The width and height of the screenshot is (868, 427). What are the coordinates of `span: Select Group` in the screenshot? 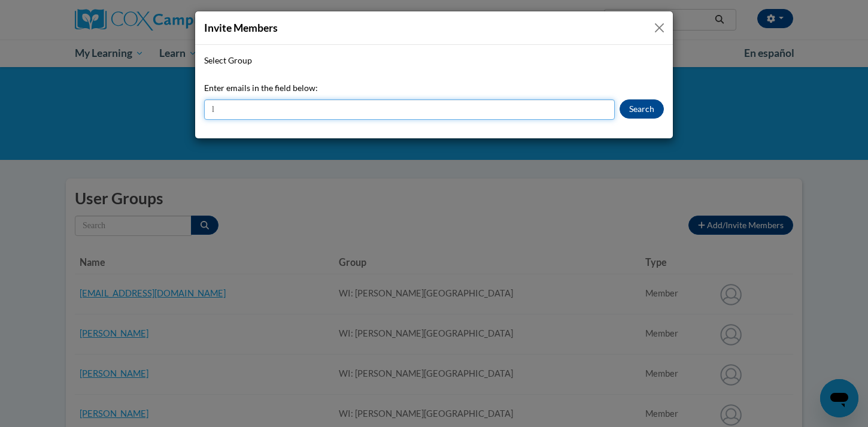 It's located at (228, 60).